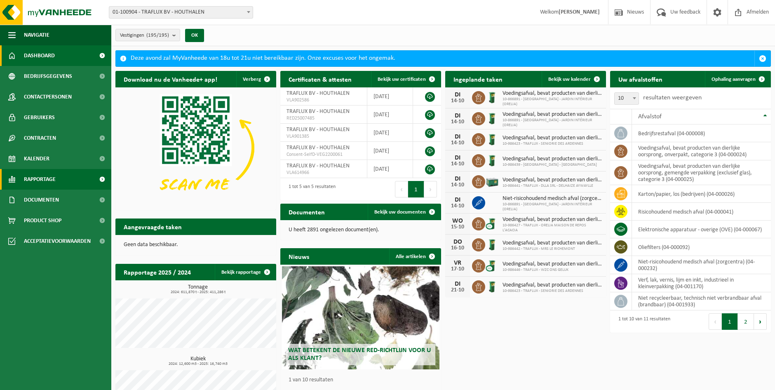 This screenshot has height=390, width=775. Describe the element at coordinates (552, 186) in the screenshot. I see `span: 10-986441 - TRAFLUX - DLLA SRL - DELHAIZE AYWAYLLE` at that location.